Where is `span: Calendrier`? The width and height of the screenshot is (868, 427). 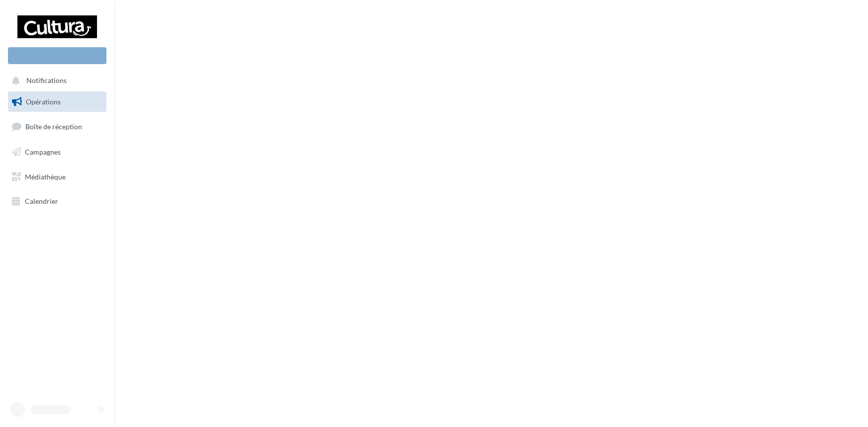 span: Calendrier is located at coordinates (41, 201).